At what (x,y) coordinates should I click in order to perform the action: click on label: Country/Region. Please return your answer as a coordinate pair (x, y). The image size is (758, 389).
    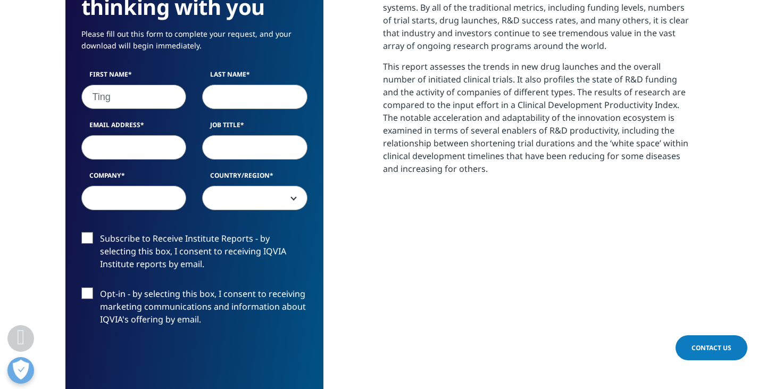
    Looking at the image, I should click on (255, 178).